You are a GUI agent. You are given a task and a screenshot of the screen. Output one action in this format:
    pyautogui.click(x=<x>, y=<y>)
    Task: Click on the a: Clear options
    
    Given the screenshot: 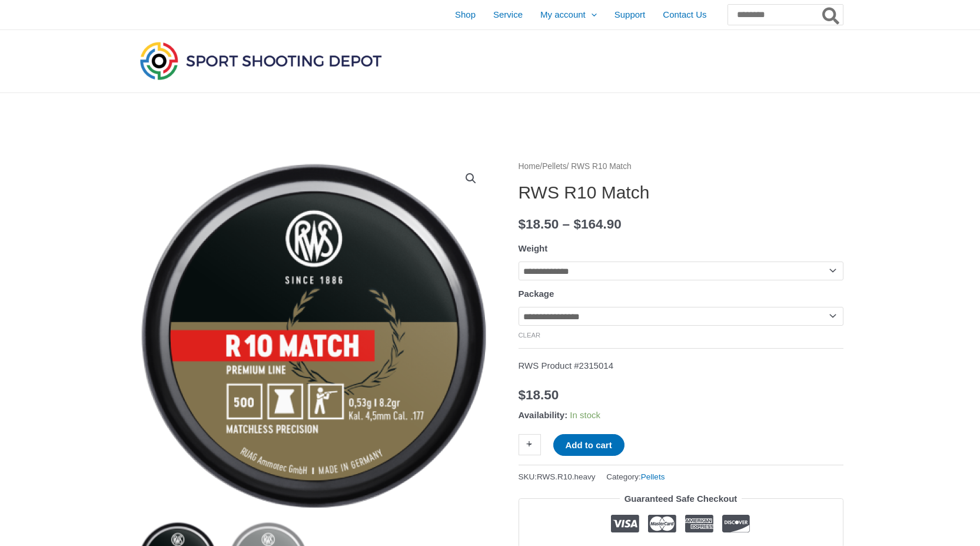 What is the action you would take?
    pyautogui.click(x=530, y=335)
    